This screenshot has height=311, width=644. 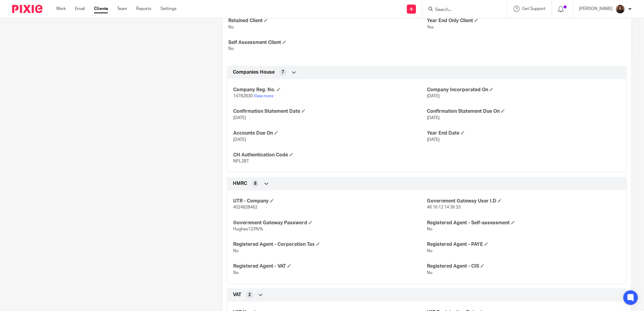 I want to click on span: Hughes123%%, so click(x=248, y=229).